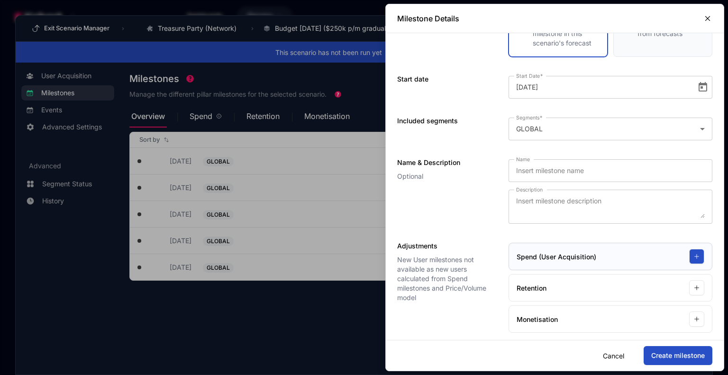 The height and width of the screenshot is (375, 728). What do you see at coordinates (678, 355) in the screenshot?
I see `button: Create milestone` at bounding box center [678, 355].